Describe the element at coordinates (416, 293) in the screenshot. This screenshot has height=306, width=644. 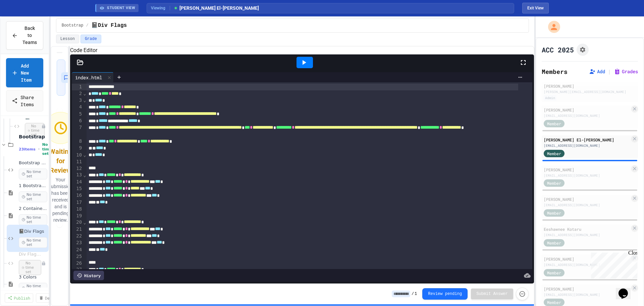
I see `span: 1` at that location.